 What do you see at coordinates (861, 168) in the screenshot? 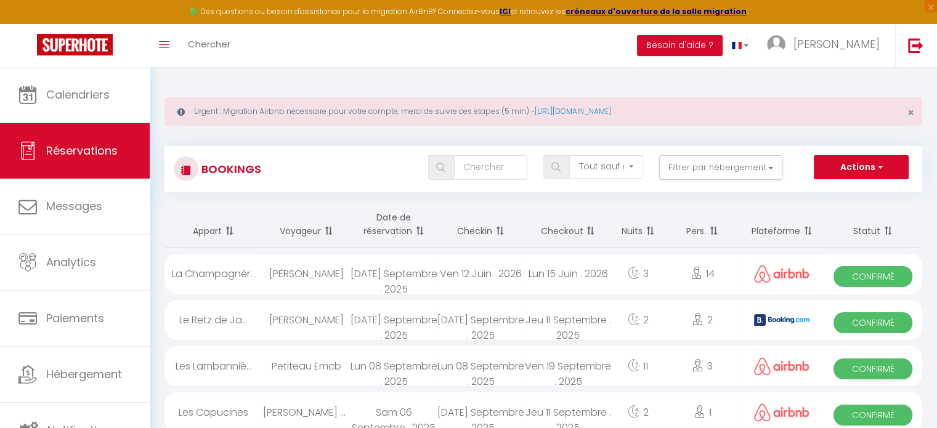
I see `button: Actions` at bounding box center [861, 168].